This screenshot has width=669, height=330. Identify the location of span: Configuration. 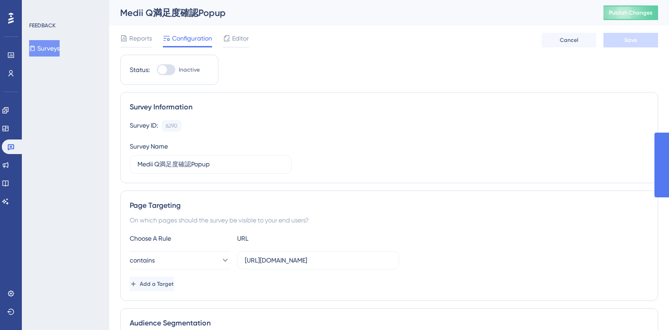
(192, 38).